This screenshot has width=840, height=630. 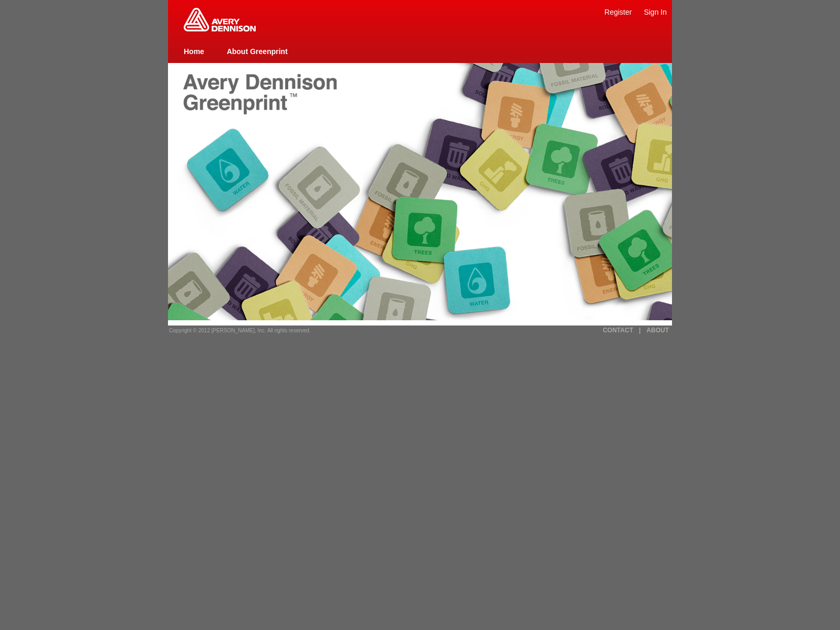 I want to click on img: Home, so click(x=220, y=19).